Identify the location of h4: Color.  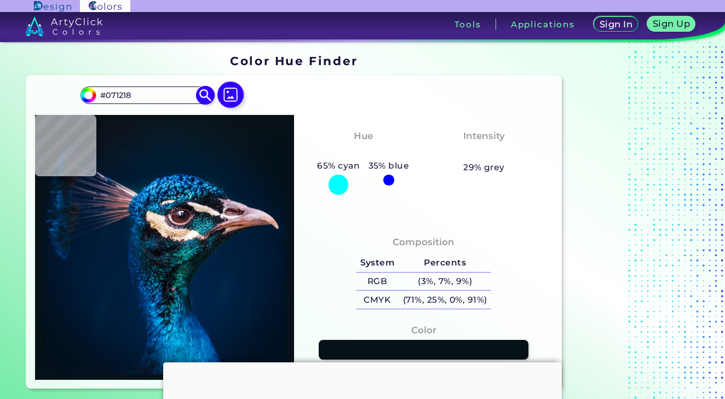
(424, 330).